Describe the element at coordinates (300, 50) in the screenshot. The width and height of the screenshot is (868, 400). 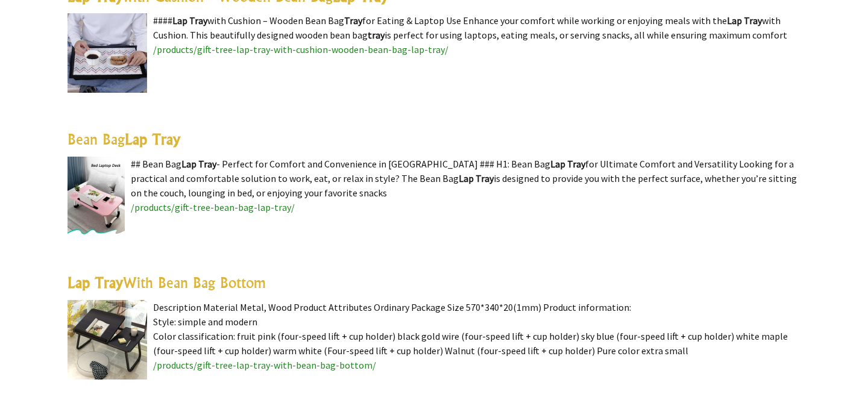
I see `a: /products/gift-tree-lap-tray-with-cushion-wooden-bean-bag-lap-tray/` at that location.